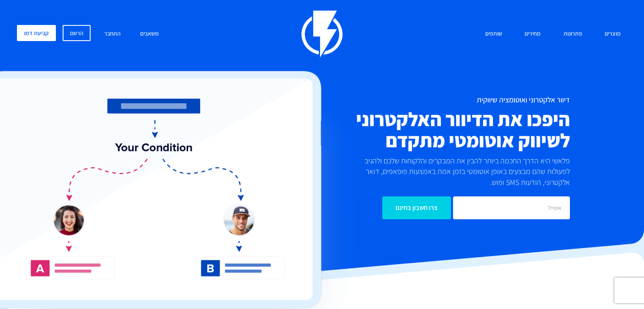  I want to click on input: אימייל, so click(512, 208).